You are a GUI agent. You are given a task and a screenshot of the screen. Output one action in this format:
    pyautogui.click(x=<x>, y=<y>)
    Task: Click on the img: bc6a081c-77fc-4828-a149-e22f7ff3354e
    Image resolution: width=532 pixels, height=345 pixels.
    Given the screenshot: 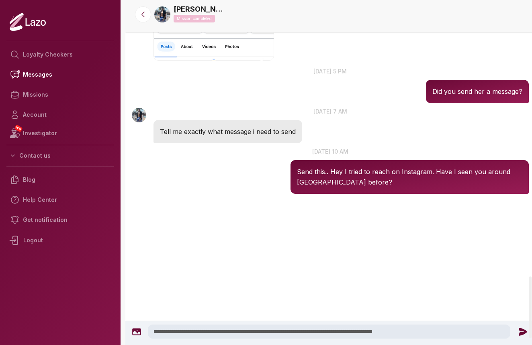 What is the action you would take?
    pyautogui.click(x=162, y=14)
    